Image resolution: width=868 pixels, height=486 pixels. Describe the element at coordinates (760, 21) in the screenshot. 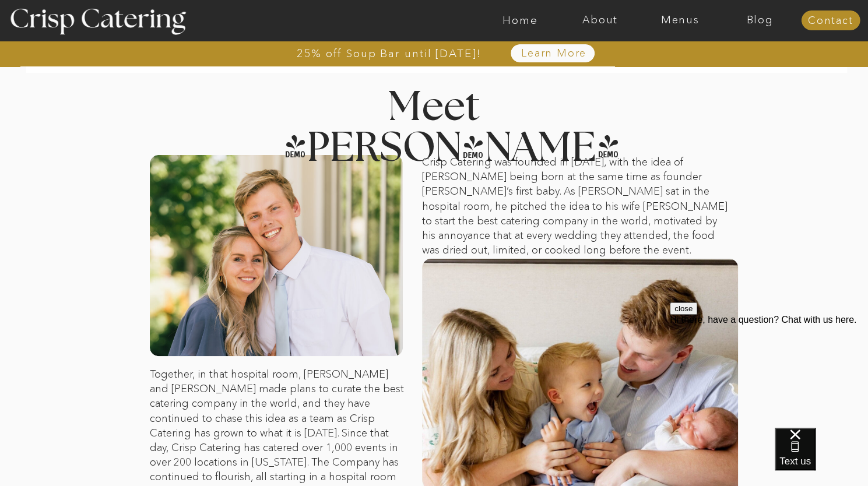

I see `a: Blog` at that location.